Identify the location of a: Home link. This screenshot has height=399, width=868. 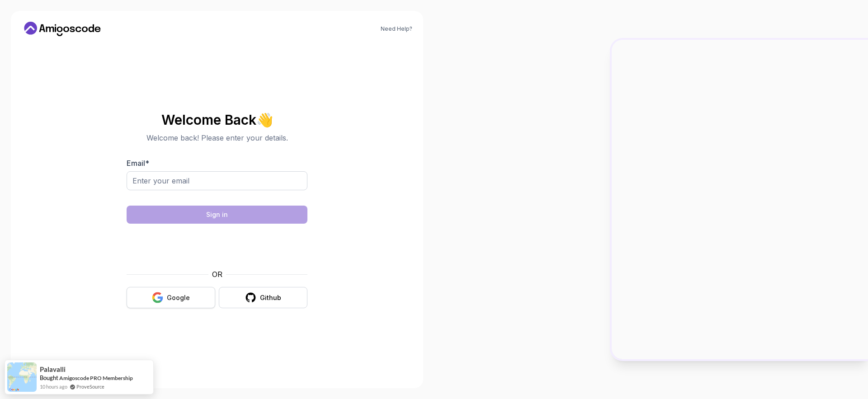
(63, 29).